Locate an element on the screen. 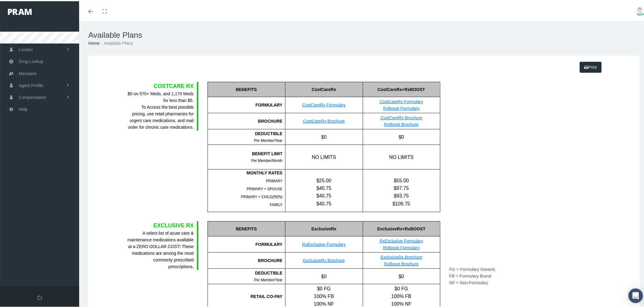 This screenshot has height=308, width=644. img: PRAM_20_x_78.png is located at coordinates (20, 11).